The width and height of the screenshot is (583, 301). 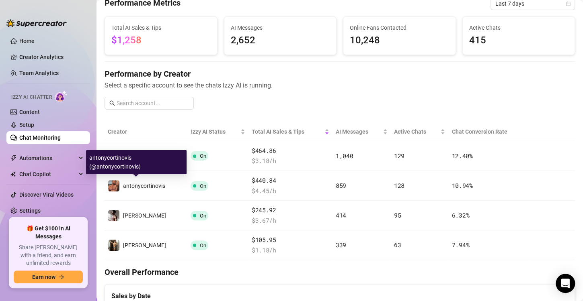 I want to click on span: Izzy AI Status, so click(x=214, y=132).